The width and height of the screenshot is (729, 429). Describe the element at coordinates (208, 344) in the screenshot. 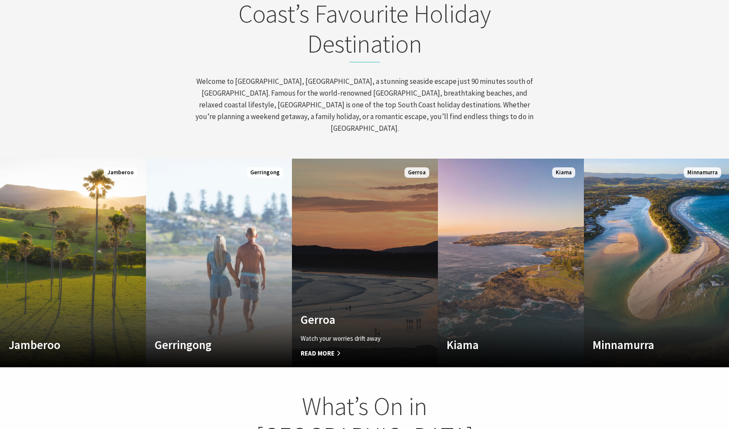

I see `h4: Gerringong` at that location.